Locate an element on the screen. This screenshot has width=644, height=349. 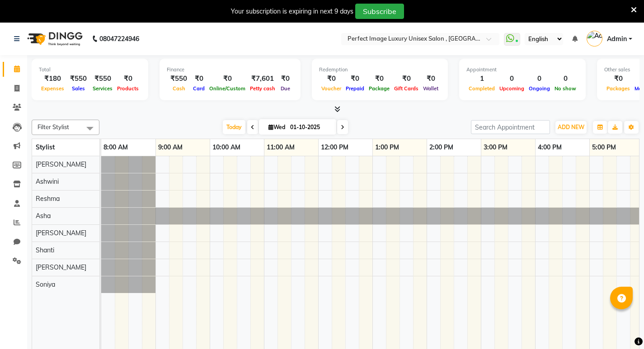
a: 5:00 PM is located at coordinates (603, 147).